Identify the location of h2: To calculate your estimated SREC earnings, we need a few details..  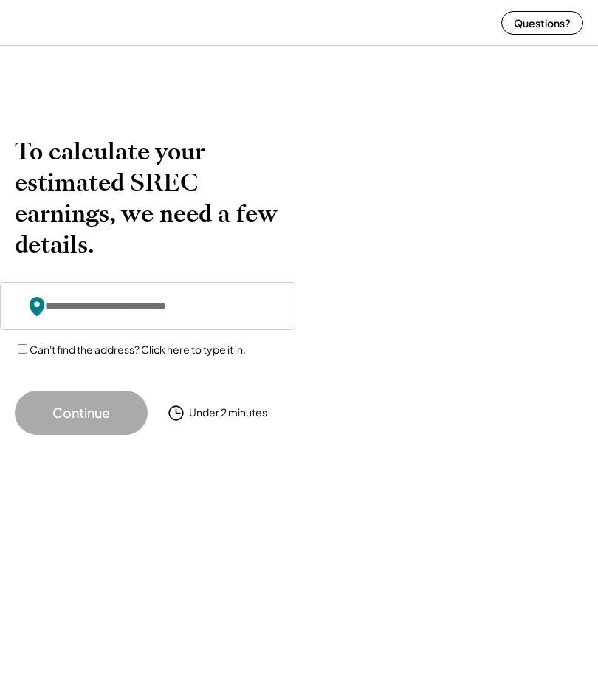
(148, 198).